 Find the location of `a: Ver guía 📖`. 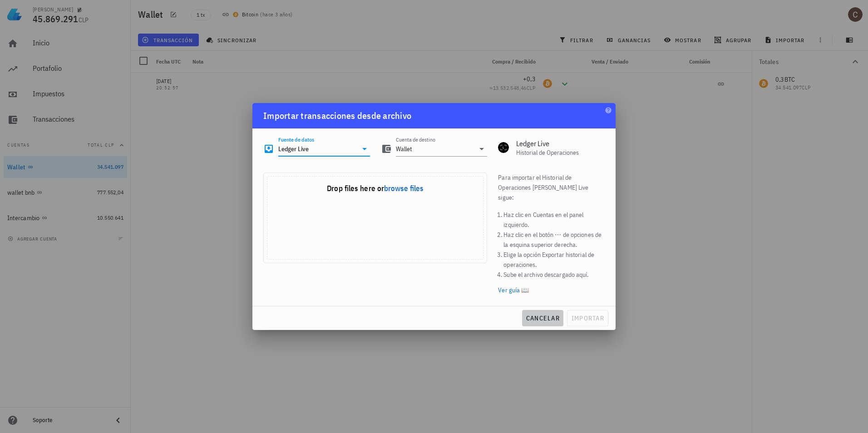

a: Ver guía 📖 is located at coordinates (514, 290).